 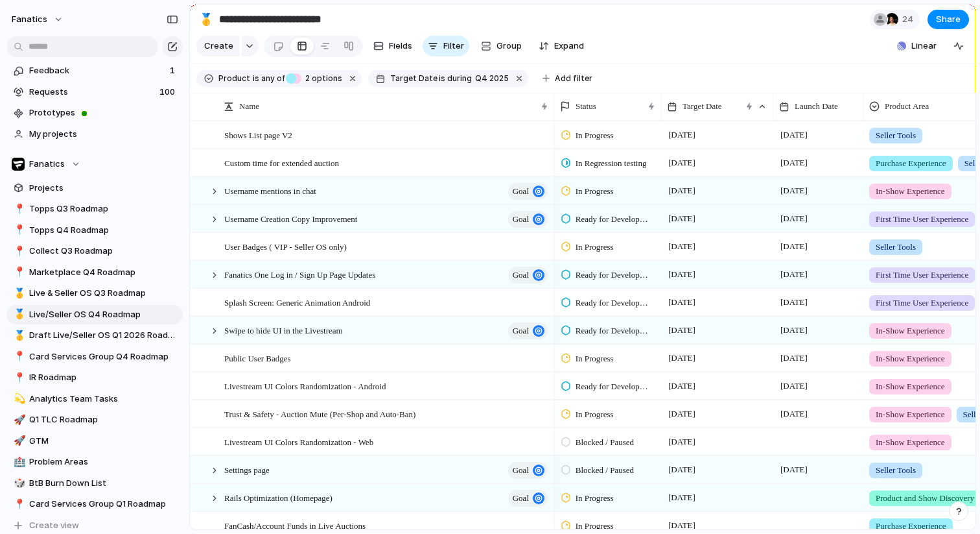 What do you see at coordinates (94, 378) in the screenshot?
I see `div: 📍IR Roadmap` at bounding box center [94, 378].